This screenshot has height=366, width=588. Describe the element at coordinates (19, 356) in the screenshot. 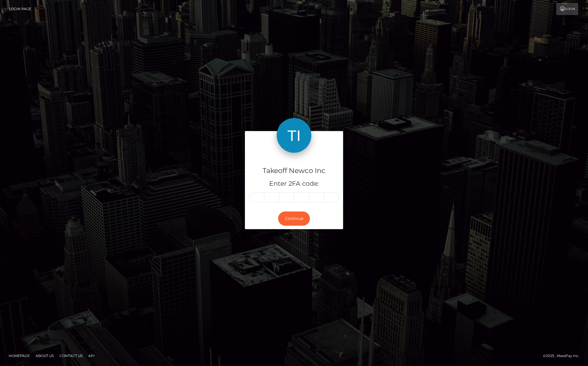

I see `a: Homepage` at that location.